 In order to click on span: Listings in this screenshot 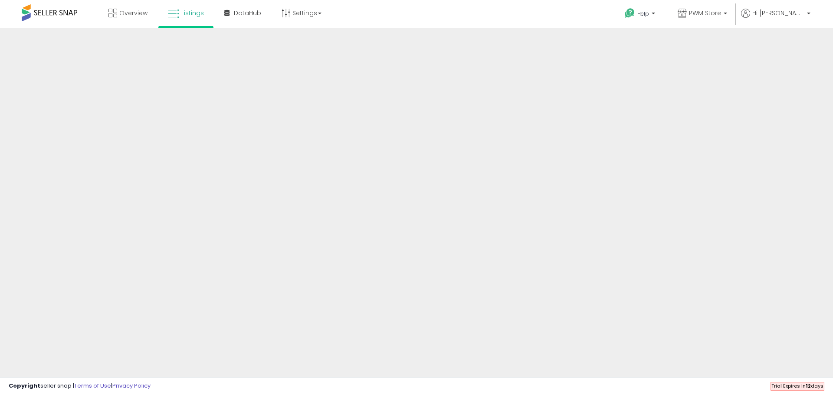, I will do `click(193, 13)`.